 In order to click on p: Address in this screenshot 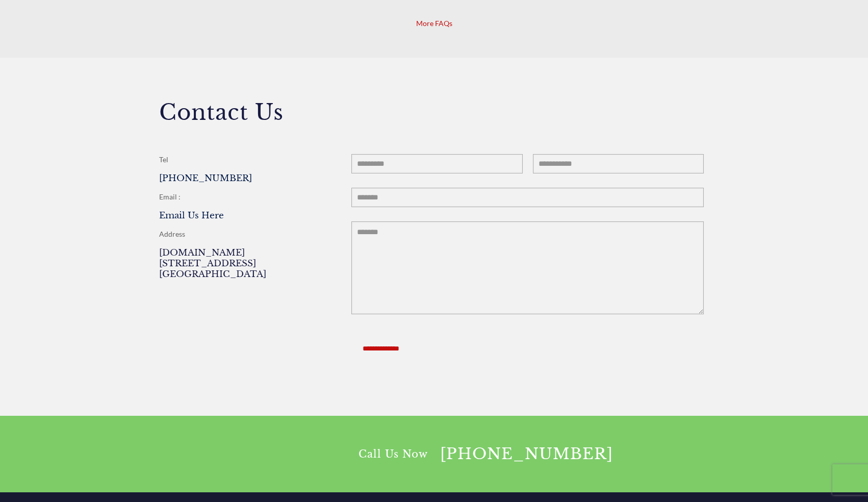, I will do `click(247, 234)`.